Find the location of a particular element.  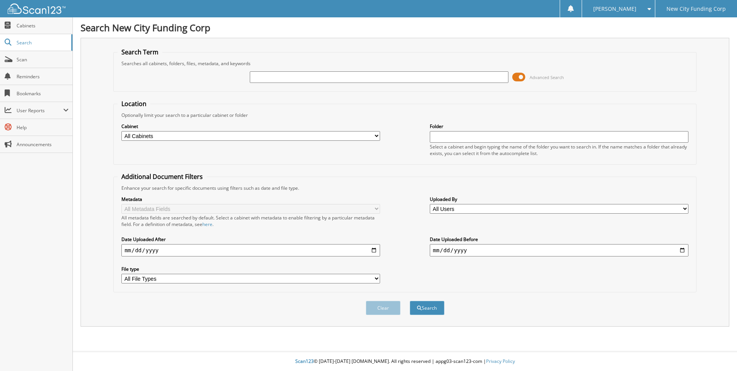

label: File type is located at coordinates (251, 269).